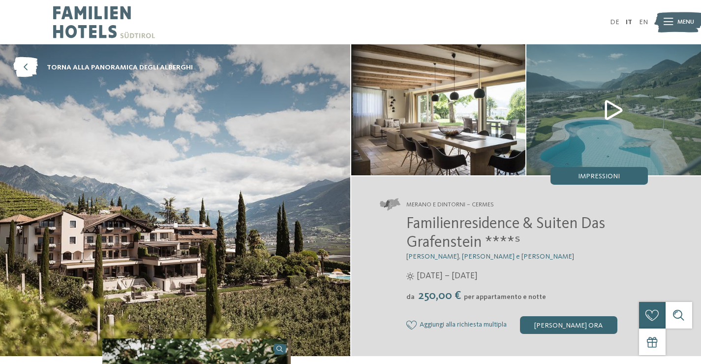 The height and width of the screenshot is (364, 701). What do you see at coordinates (629, 22) in the screenshot?
I see `a: IT` at bounding box center [629, 22].